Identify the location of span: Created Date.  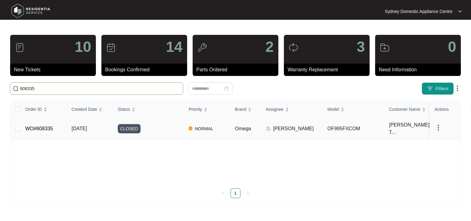
(84, 109).